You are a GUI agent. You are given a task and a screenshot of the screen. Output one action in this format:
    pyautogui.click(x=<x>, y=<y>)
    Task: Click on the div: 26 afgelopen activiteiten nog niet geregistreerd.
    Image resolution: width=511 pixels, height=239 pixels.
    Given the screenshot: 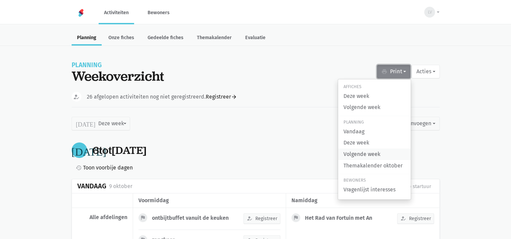 What is the action you would take?
    pyautogui.click(x=162, y=97)
    